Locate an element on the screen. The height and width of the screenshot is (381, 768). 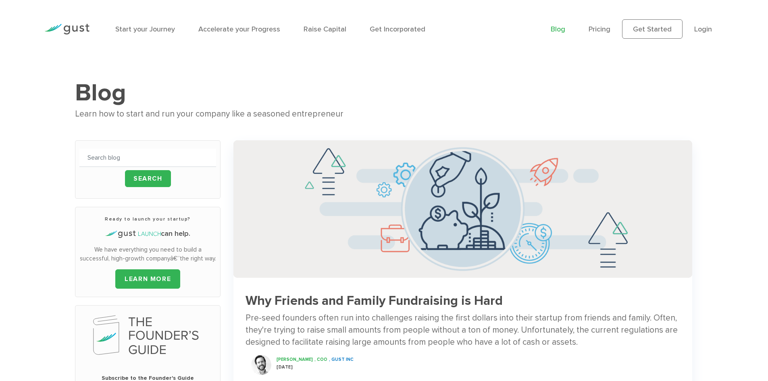
div: Pre-seed founders often run into challenges raising the first dollars into their startup from fri... is located at coordinates (463, 330).